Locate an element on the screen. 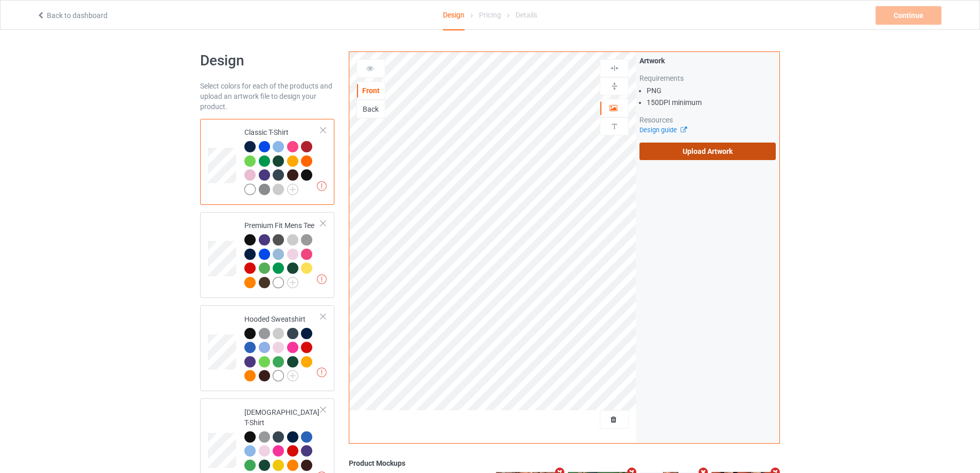  div: Select colors for each of the products and upload an artwork file to design your product. is located at coordinates (267, 96).